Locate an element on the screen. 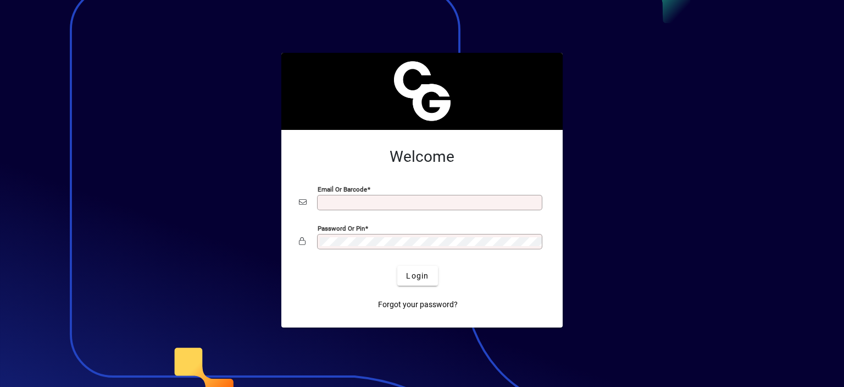 The width and height of the screenshot is (844, 387). mat-label: Email or Barcode is located at coordinates (343, 189).